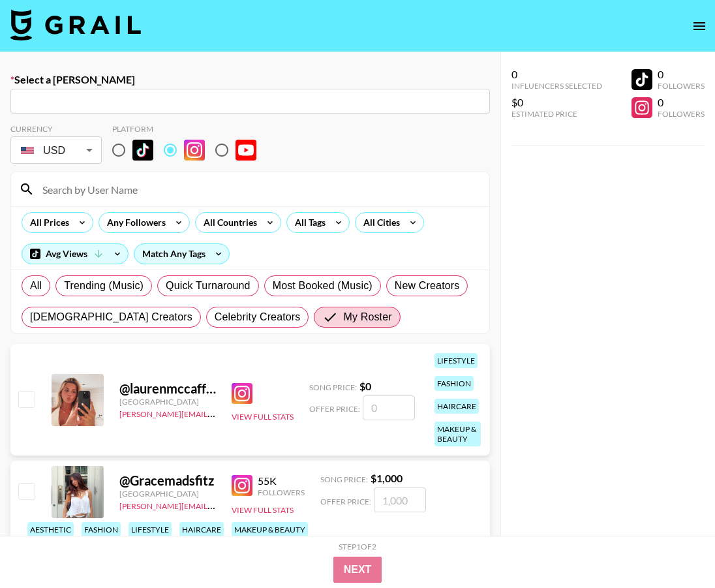  Describe the element at coordinates (181, 253) in the screenshot. I see `div: Match Any Tags` at that location.